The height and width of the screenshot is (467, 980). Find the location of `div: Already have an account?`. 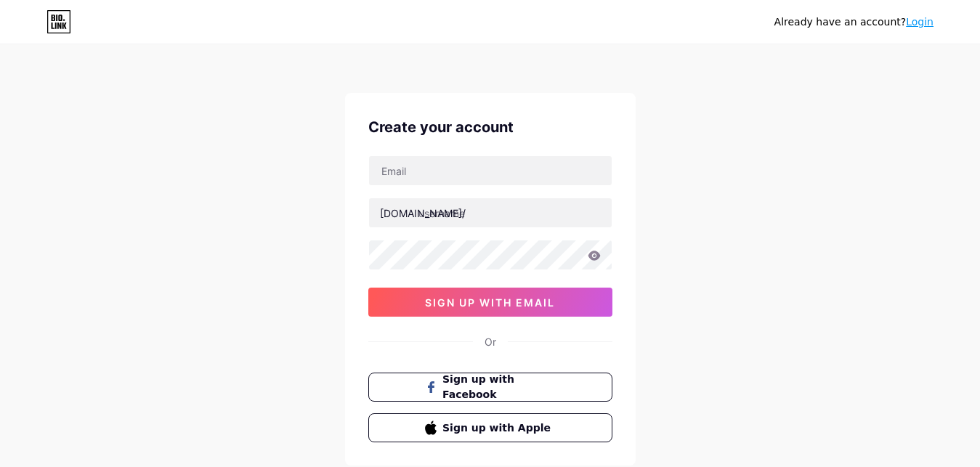

div: Already have an account? is located at coordinates (853, 21).